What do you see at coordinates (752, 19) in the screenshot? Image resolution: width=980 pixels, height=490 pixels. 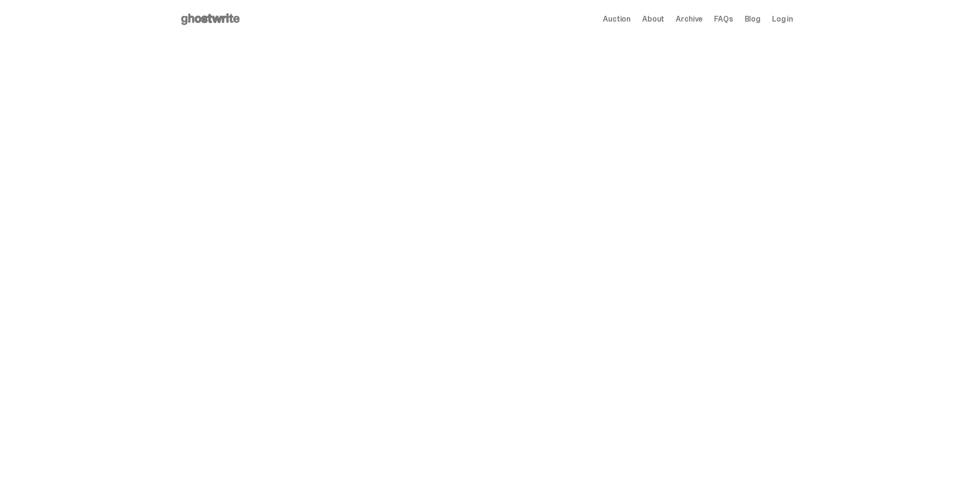 I see `a: Blog` at bounding box center [752, 19].